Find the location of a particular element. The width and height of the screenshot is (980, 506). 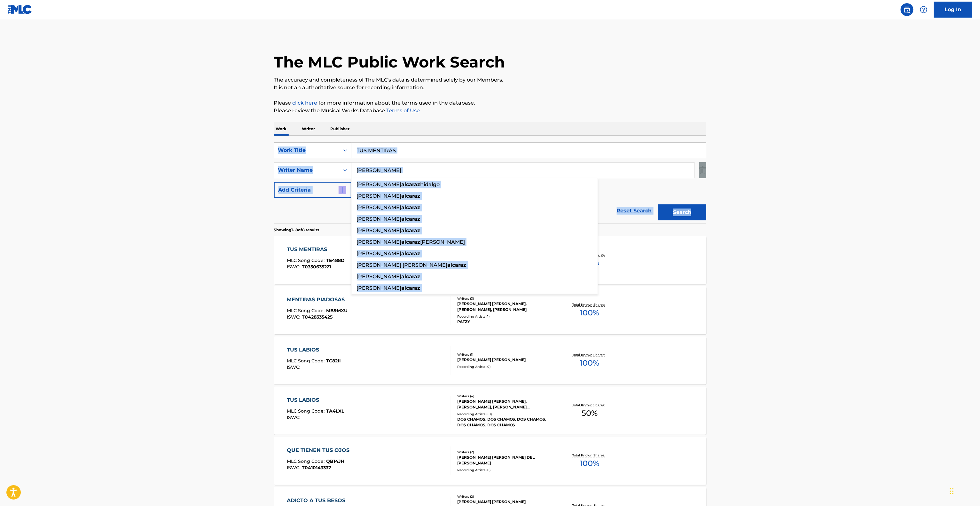

div: Recording Artists ( 1 ) is located at coordinates (506, 316).